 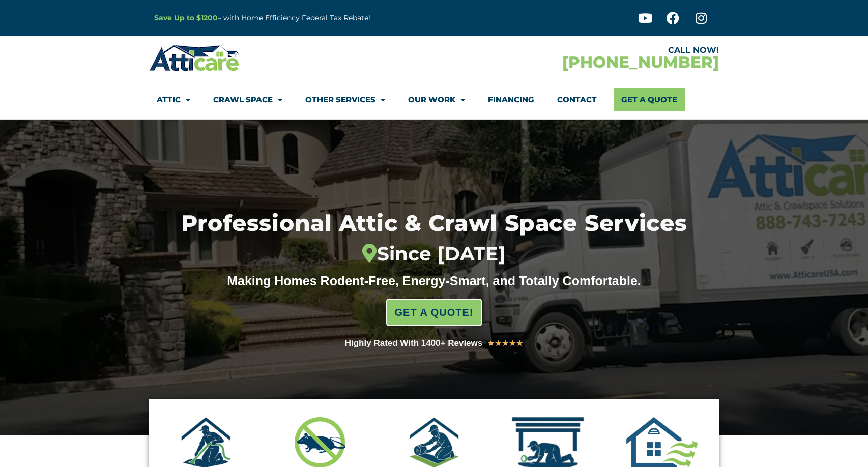 I want to click on div: 5/5, so click(x=505, y=344).